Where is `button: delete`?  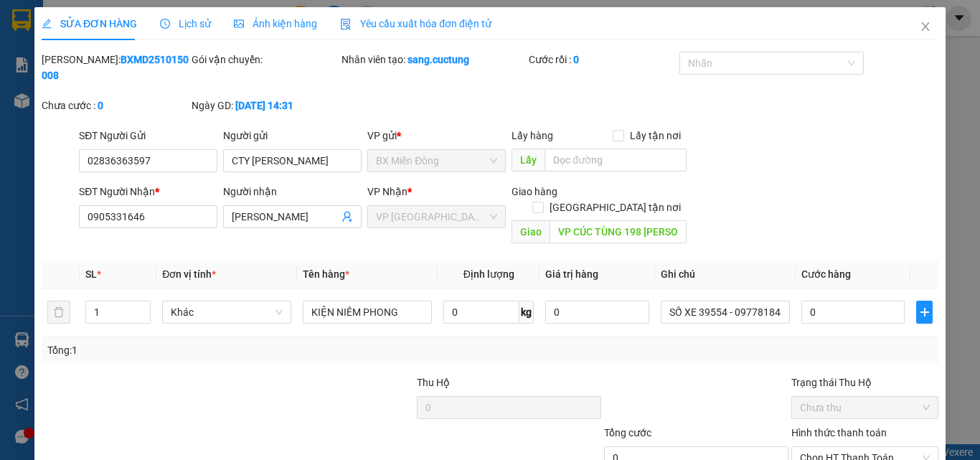
button: delete is located at coordinates (59, 312).